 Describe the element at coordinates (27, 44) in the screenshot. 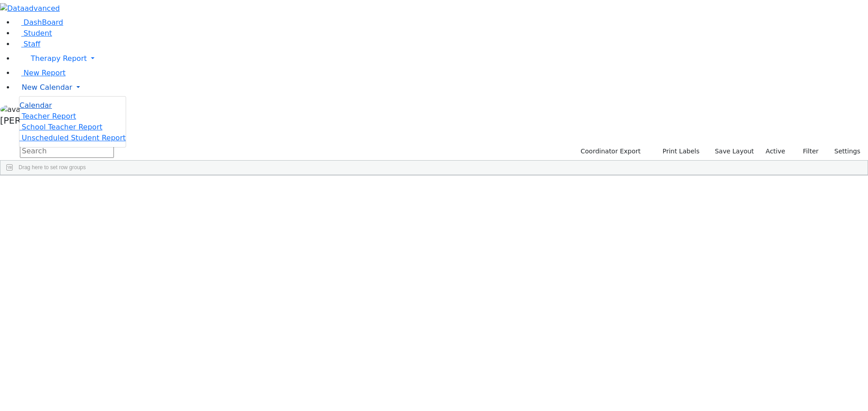

I see `a: Staff` at that location.